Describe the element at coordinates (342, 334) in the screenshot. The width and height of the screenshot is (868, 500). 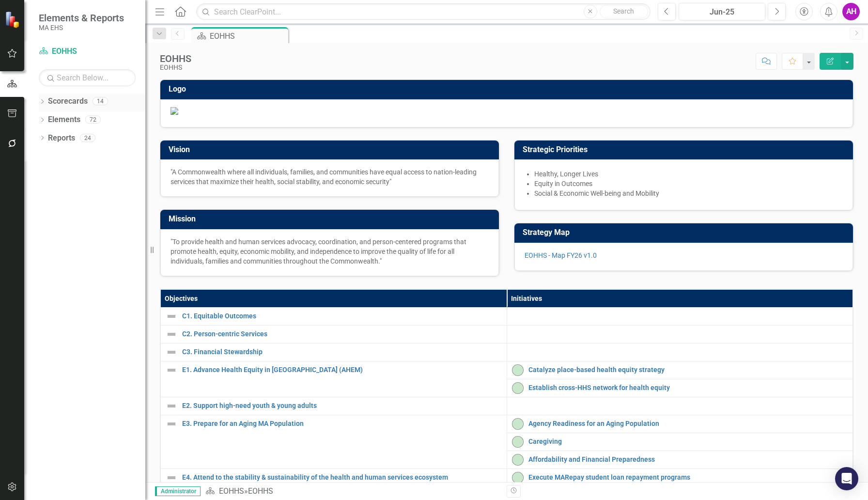
I see `a: C2. Person-centric Services` at that location.